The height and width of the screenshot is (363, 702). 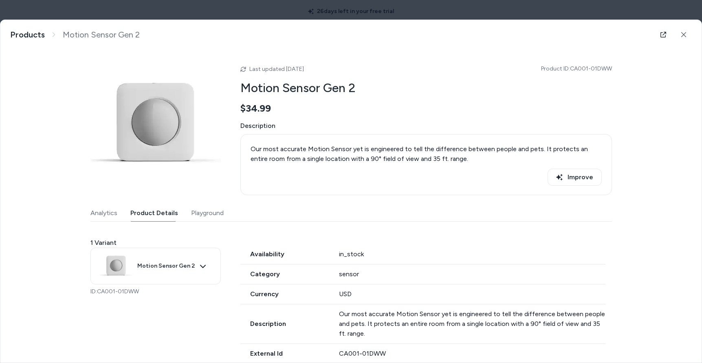 I want to click on span: 1 Variant, so click(x=104, y=243).